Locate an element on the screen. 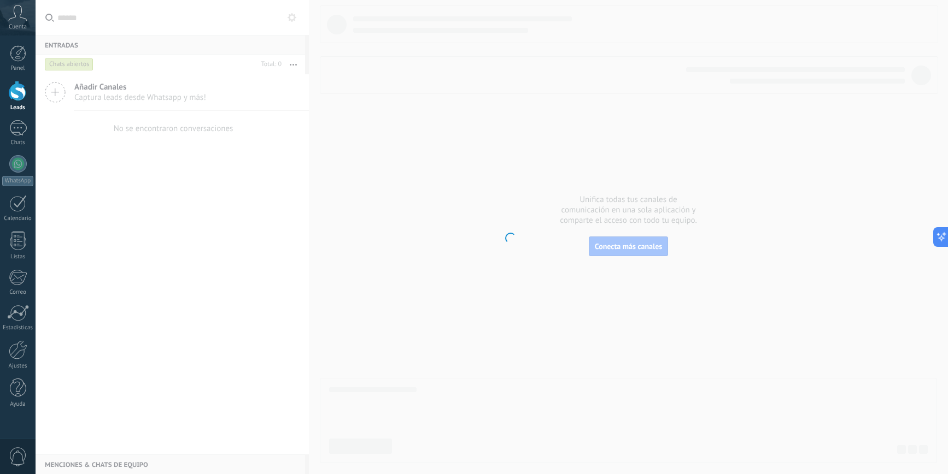 This screenshot has width=948, height=474. div: Ajustes is located at coordinates (18, 366).